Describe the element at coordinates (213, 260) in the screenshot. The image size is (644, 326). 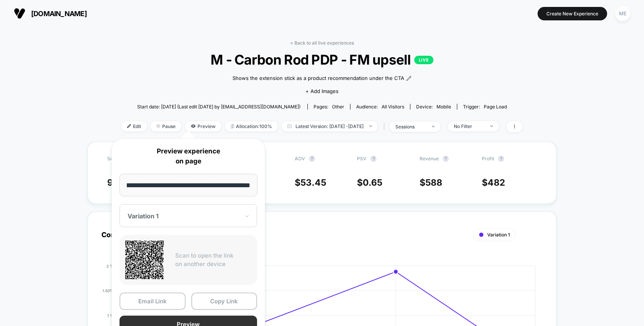
I see `p: Scan to open the link on another device` at that location.